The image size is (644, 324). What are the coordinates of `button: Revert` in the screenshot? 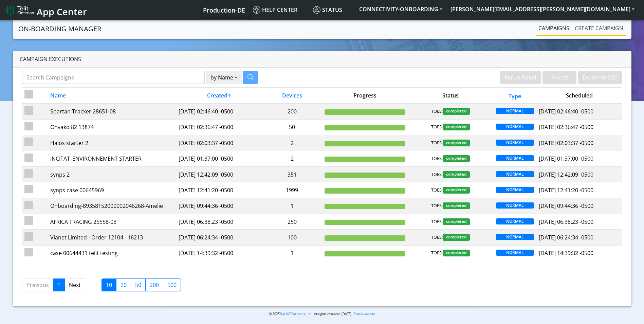 It's located at (560, 78).